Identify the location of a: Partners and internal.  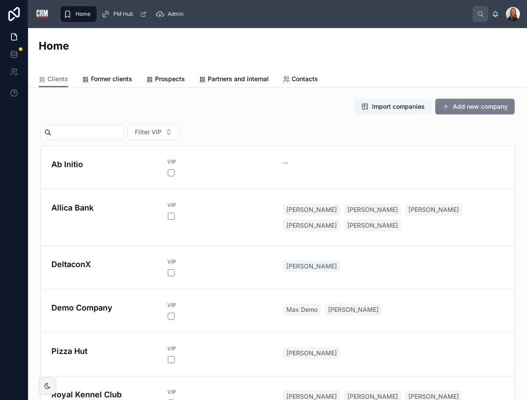
(233, 80).